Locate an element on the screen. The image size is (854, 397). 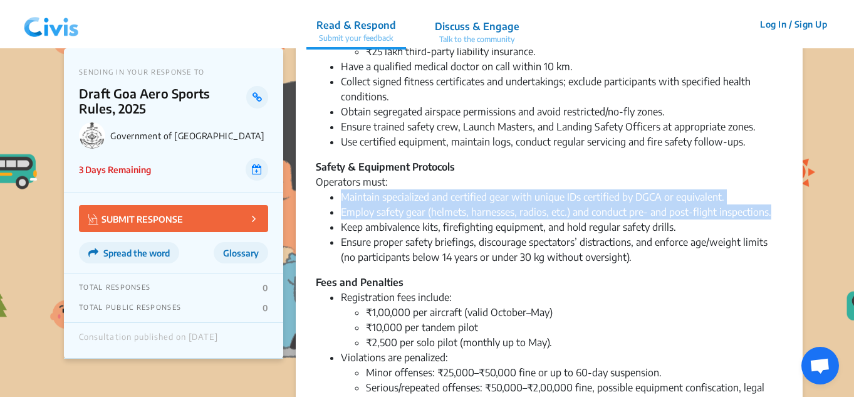
div: Operators must: is located at coordinates (549, 182).